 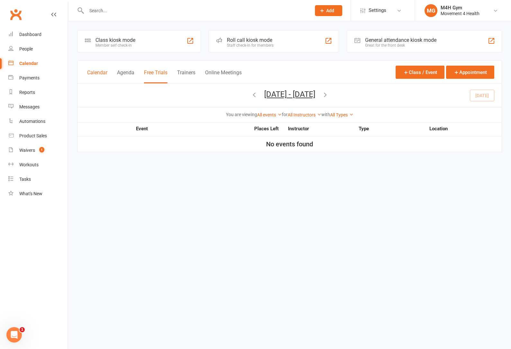 I want to click on div: No events found, so click(x=289, y=144).